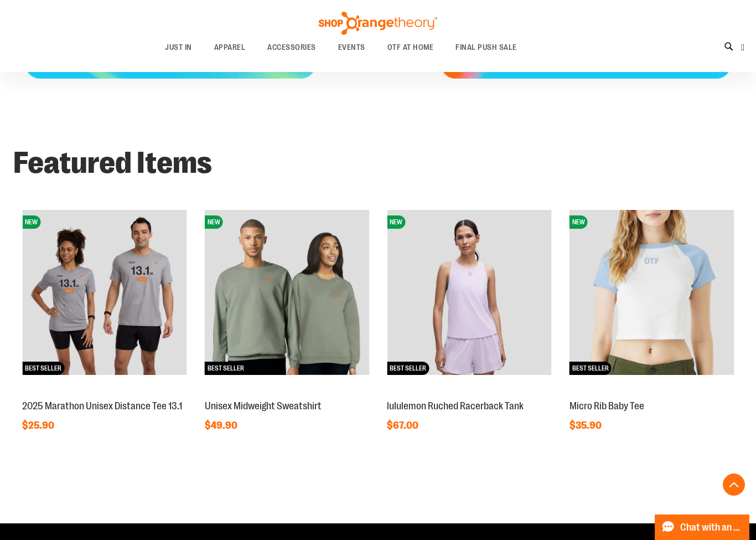 This screenshot has width=756, height=540. I want to click on img: lululemon Ruched Racerback Tank, so click(469, 292).